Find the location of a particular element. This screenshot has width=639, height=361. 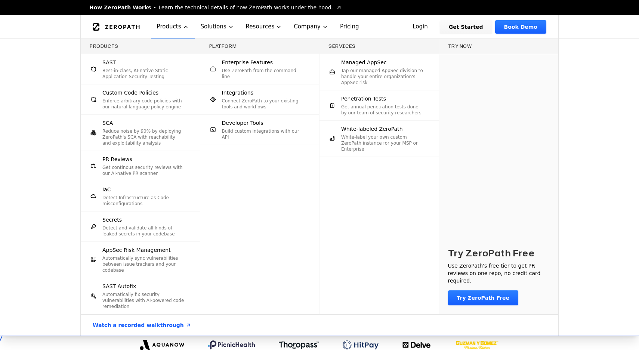

a: AppSec Risk ManagementAutomatically sync vulnerabilities between issue trackers and your codebase is located at coordinates (140, 260).